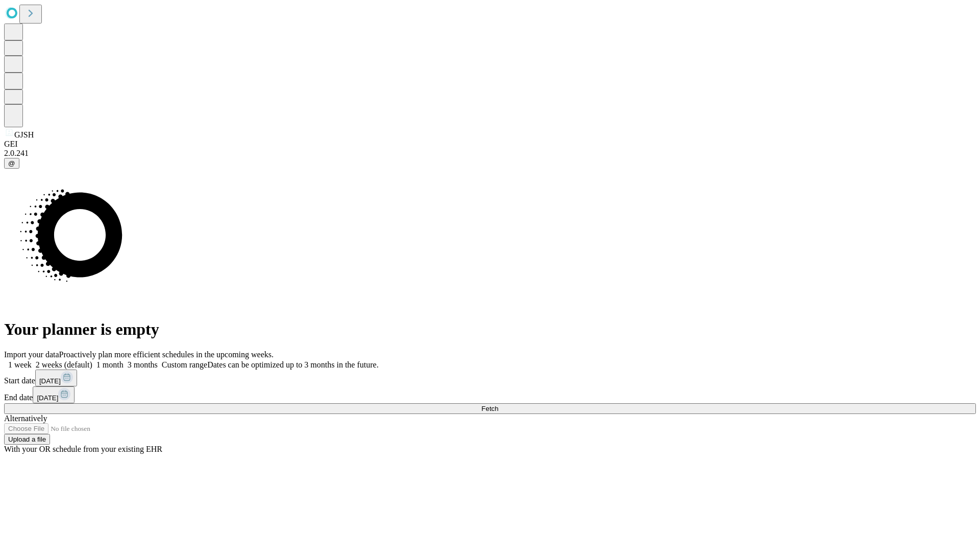 The height and width of the screenshot is (552, 980). What do you see at coordinates (64, 364) in the screenshot?
I see `span: 2 weeks (default)` at bounding box center [64, 364].